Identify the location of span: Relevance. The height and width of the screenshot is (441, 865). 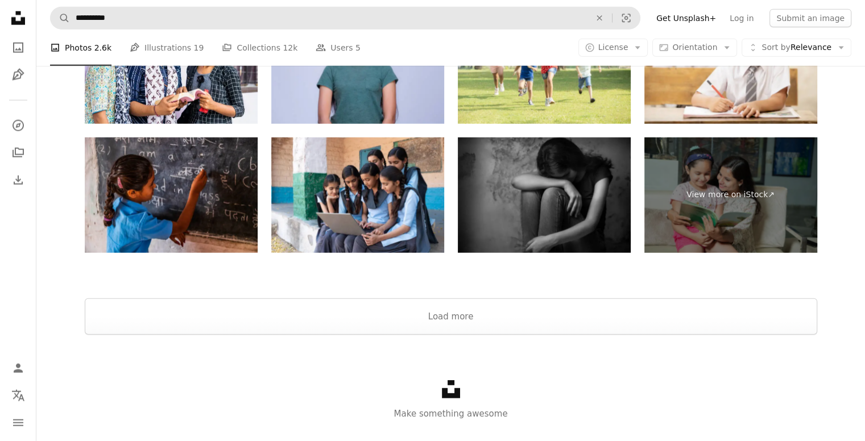
(796, 48).